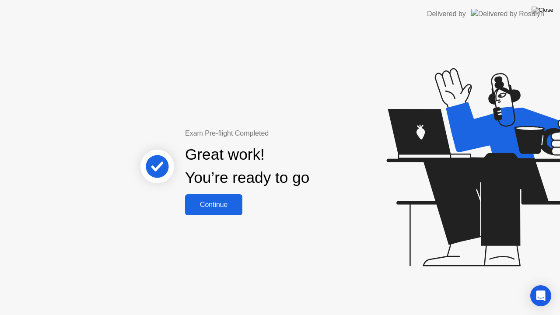 This screenshot has width=560, height=315. I want to click on button: Continue, so click(214, 205).